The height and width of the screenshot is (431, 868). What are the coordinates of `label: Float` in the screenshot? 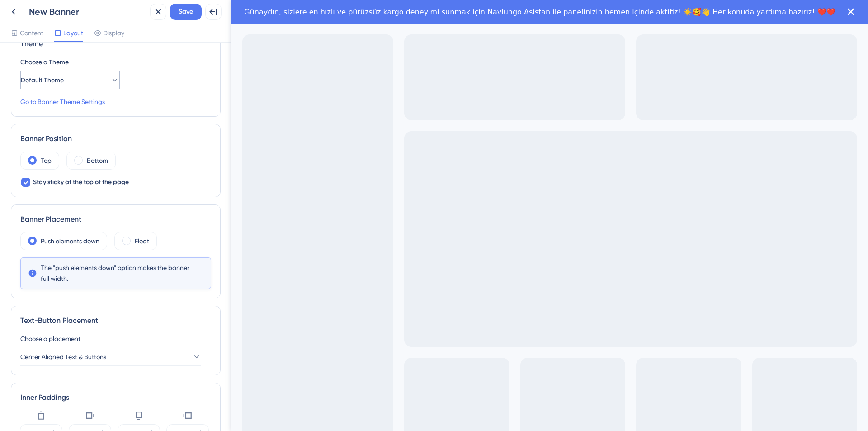 It's located at (142, 241).